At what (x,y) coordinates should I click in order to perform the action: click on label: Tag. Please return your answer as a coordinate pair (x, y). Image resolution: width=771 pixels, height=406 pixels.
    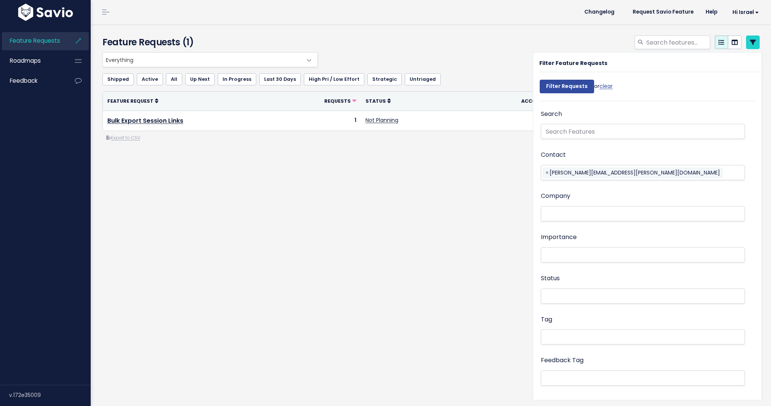
    Looking at the image, I should click on (547, 320).